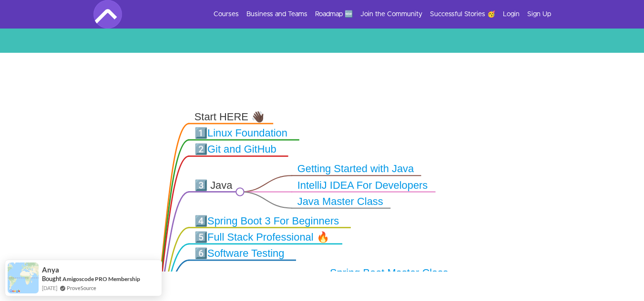 The image size is (644, 301). What do you see at coordinates (242, 254) in the screenshot?
I see `div: 6️⃣` at bounding box center [242, 254].